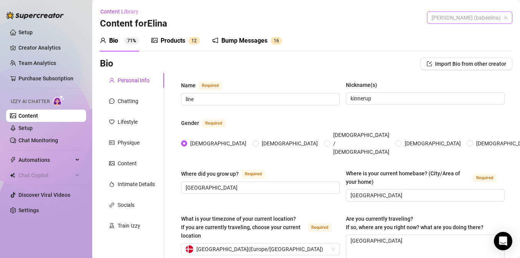 This screenshot has width=520, height=258. What do you see at coordinates (28, 210) in the screenshot?
I see `a: Settings` at bounding box center [28, 210].